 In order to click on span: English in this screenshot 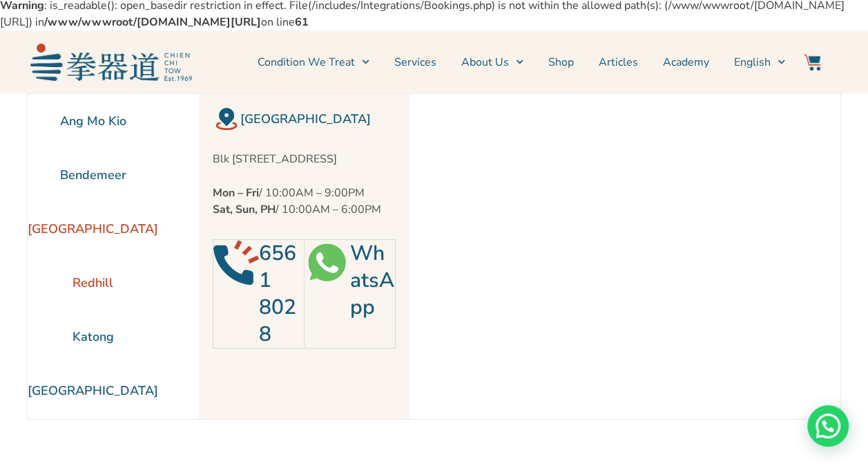, I will do `click(752, 63)`.